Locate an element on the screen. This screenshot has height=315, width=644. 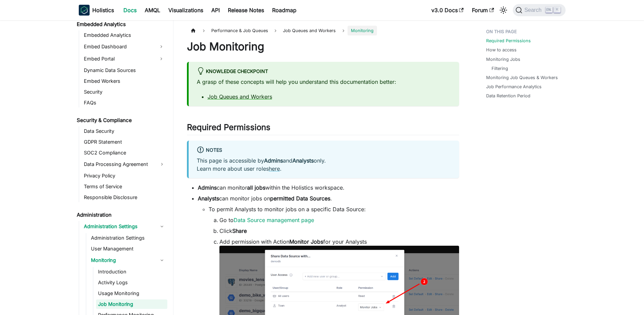
li: Click is located at coordinates (339, 231).